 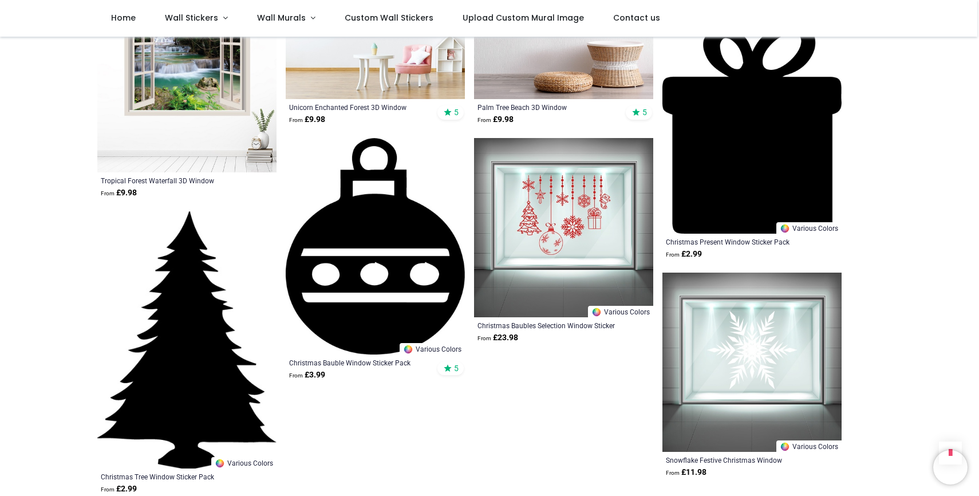 What do you see at coordinates (389, 18) in the screenshot?
I see `span: Custom Wall Stickers` at bounding box center [389, 18].